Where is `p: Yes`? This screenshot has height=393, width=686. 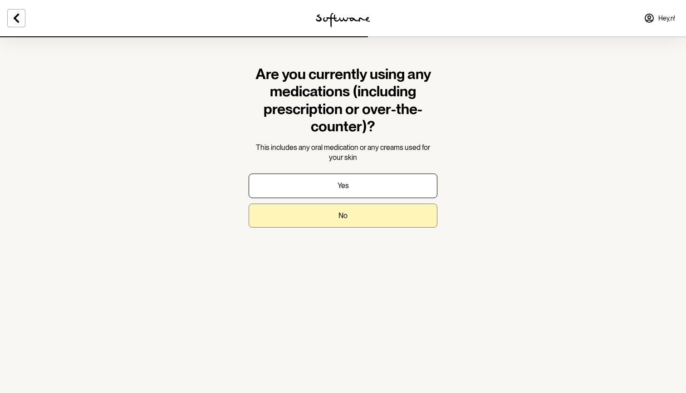
p: Yes is located at coordinates (343, 185).